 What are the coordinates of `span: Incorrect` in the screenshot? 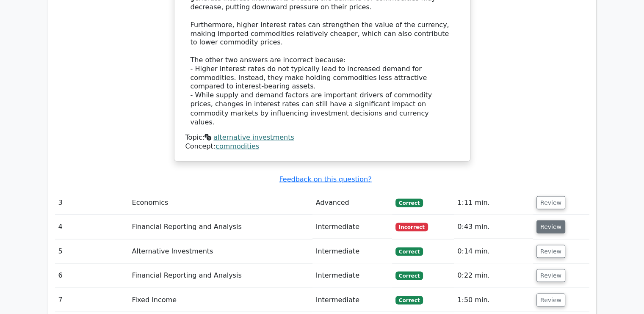 It's located at (412, 227).